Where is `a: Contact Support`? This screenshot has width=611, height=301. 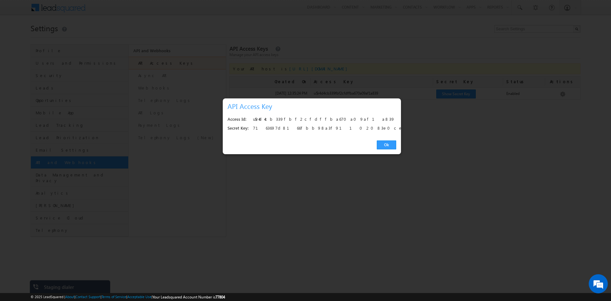
a: Contact Support is located at coordinates (88, 296).